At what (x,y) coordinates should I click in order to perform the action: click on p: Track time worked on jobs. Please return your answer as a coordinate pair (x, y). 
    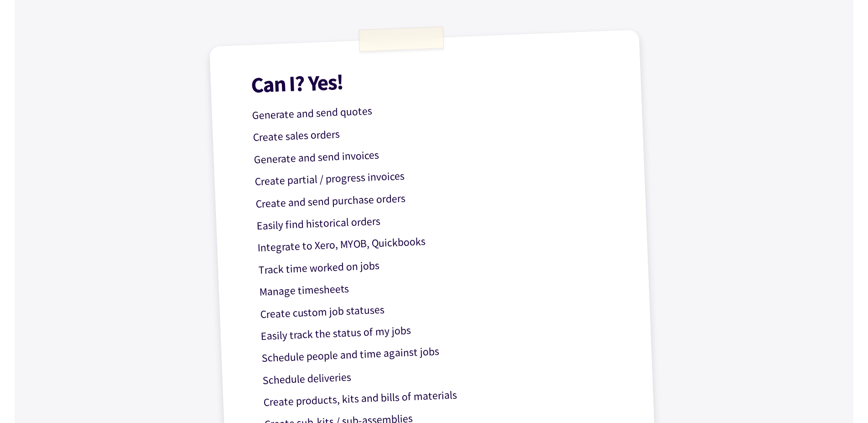
    Looking at the image, I should click on (440, 263).